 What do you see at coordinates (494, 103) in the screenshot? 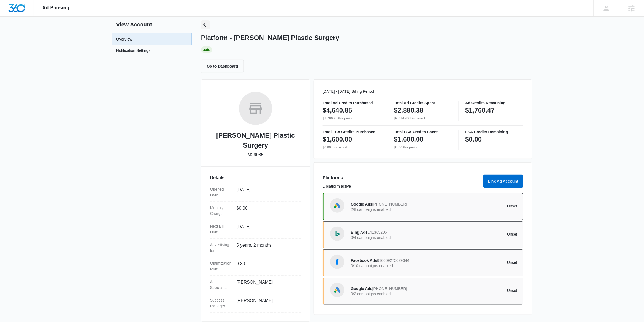
I see `p: Ad Credits Remaining` at bounding box center [494, 103].